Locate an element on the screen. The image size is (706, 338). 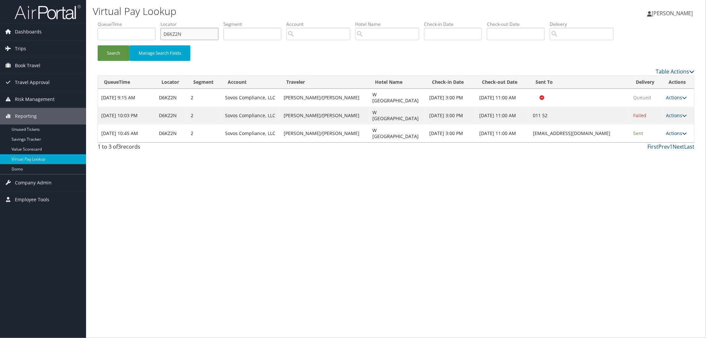
label: QueueTime is located at coordinates (129, 24).